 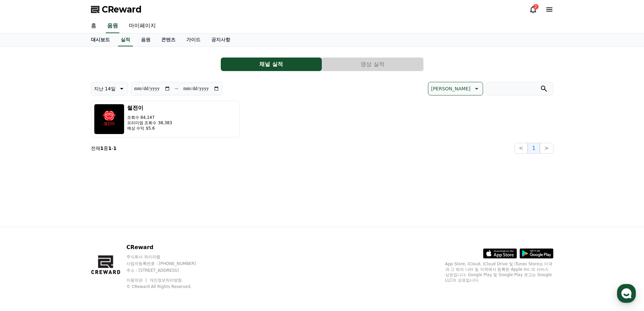 What do you see at coordinates (166, 119) in the screenshot?
I see `button: 썰전이 조회수 84,147 프리미엄 조회수 38,383 예상 수익 $5.6` at bounding box center [166, 119].